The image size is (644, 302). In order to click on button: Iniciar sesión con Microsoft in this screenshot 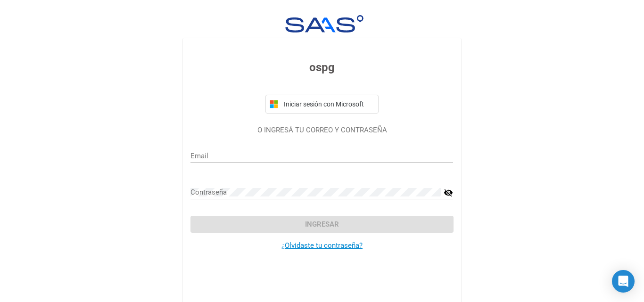, I will do `click(322, 104)`.